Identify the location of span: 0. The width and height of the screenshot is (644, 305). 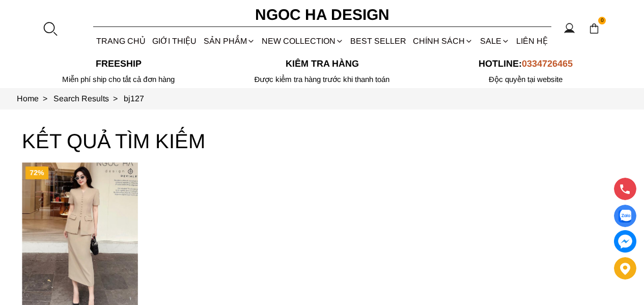
(603, 21).